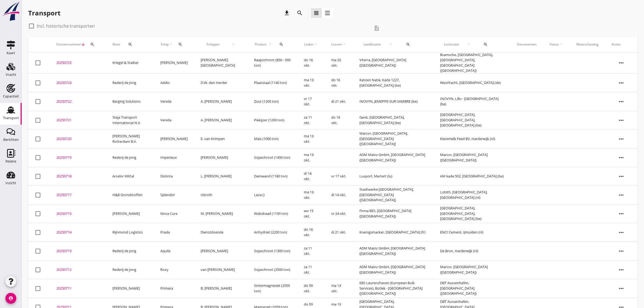  I want to click on td: Raapschroot (850 - 900 ton), so click(272, 63).